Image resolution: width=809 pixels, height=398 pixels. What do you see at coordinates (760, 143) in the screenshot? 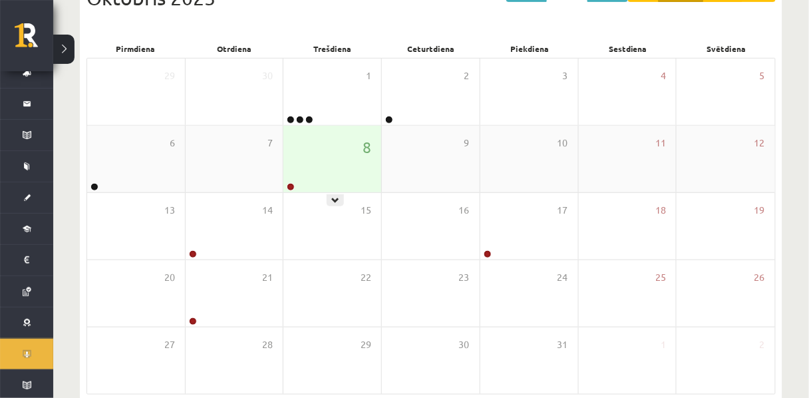
I see `span: 12` at bounding box center [760, 143].